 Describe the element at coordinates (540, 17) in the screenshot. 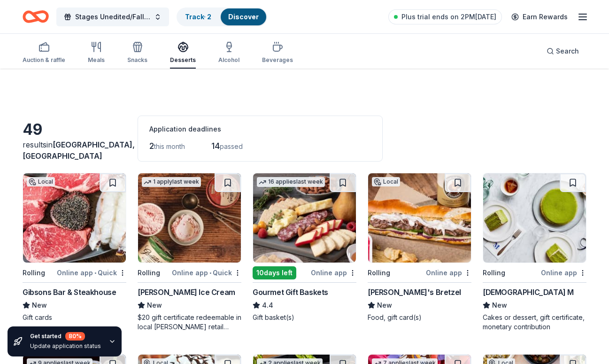

I see `a: Earn Rewards` at that location.